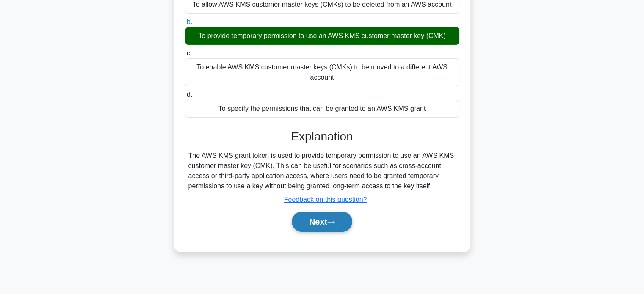  I want to click on button: Next, so click(322, 222).